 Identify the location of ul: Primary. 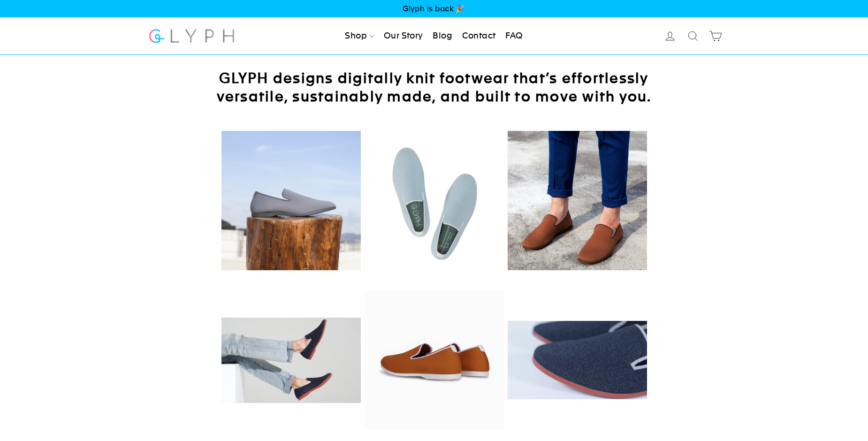
(433, 36).